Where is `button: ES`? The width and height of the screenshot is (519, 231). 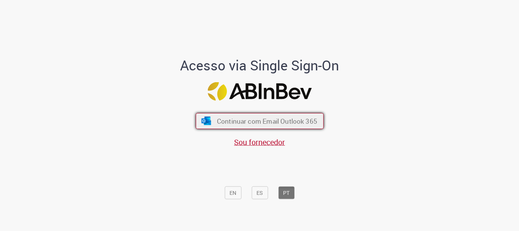
button: ES is located at coordinates (259, 193).